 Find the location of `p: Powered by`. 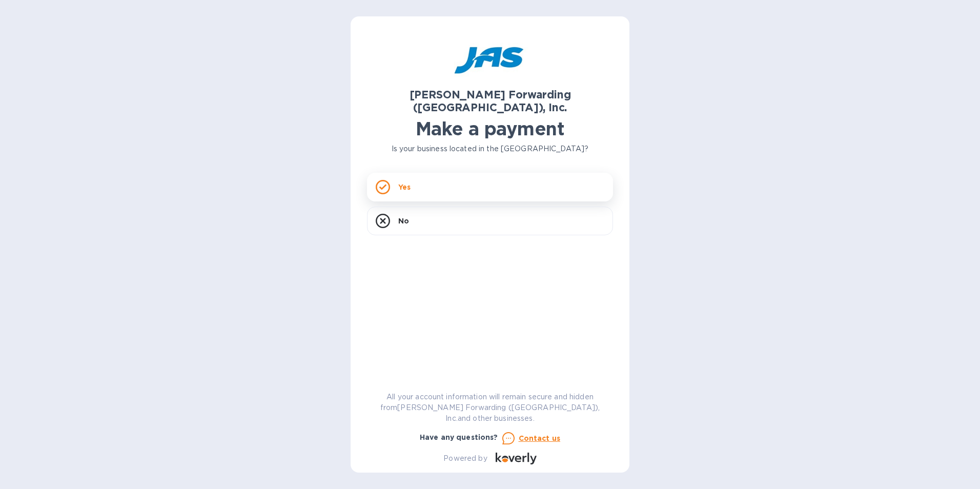

p: Powered by is located at coordinates (465, 458).